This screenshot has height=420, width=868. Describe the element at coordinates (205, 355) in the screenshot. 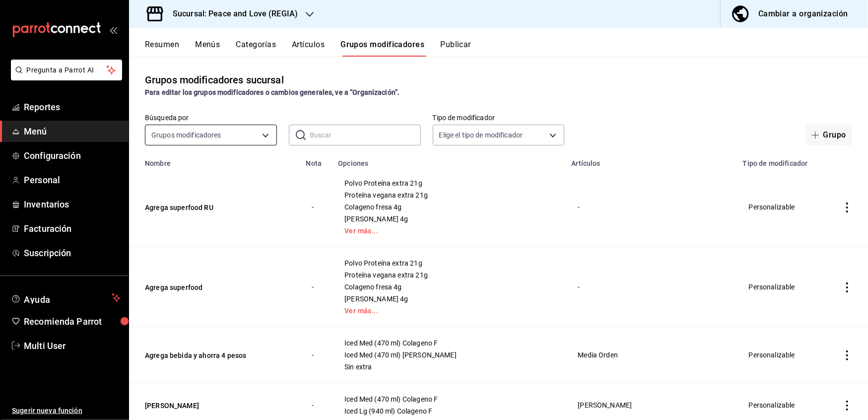

I see `button: Agrega bebida y ahorra 4 pesos` at that location.